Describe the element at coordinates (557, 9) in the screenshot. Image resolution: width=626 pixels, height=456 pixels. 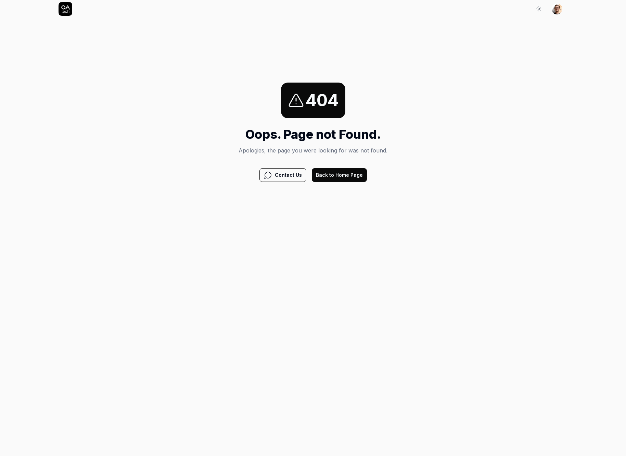
I see `img: 704fe57e-bae9-4a0d-8bcb-c4203d9f0bb2.jpeg` at that location.